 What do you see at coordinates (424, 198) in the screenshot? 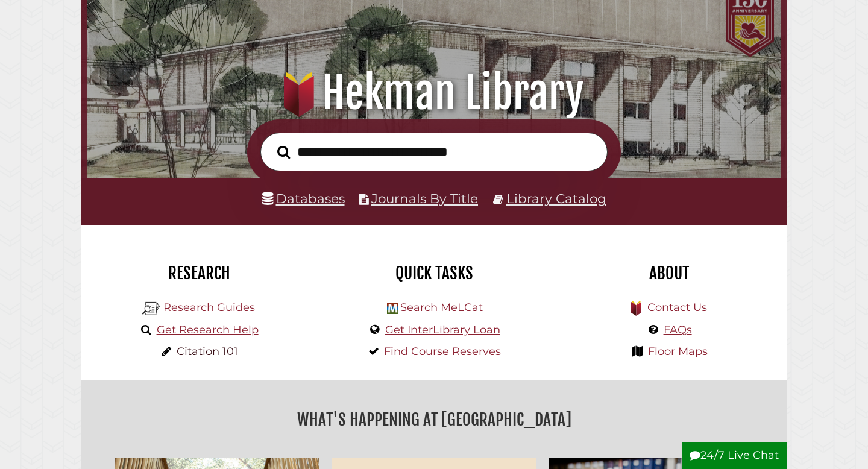
I see `a: Journals By Title` at bounding box center [424, 198].